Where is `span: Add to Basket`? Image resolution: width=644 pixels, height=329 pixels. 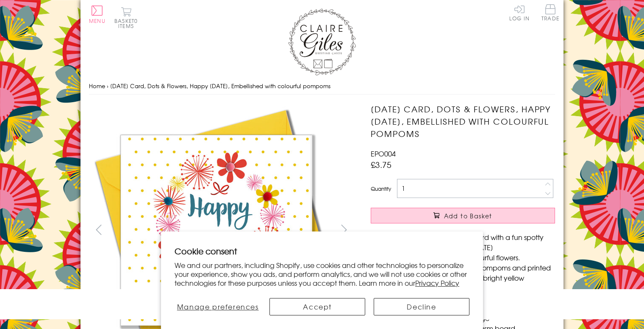 span: Add to Basket is located at coordinates (468, 216).